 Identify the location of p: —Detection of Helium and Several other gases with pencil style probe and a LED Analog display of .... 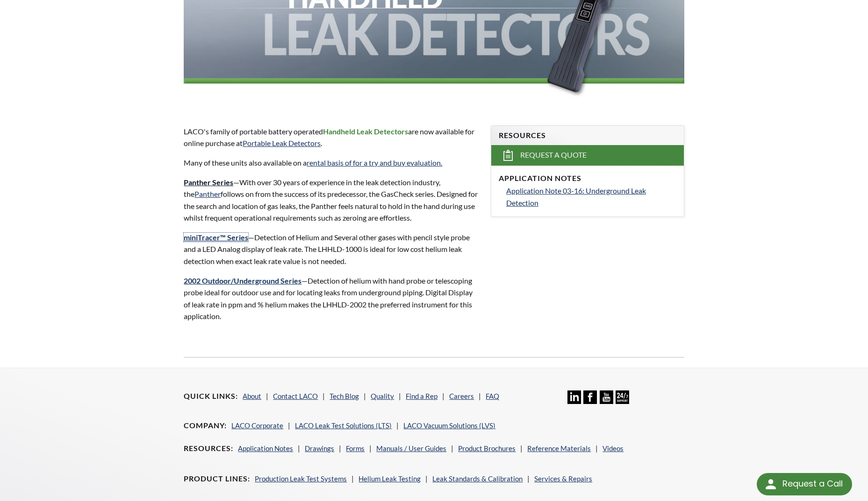
(331, 249).